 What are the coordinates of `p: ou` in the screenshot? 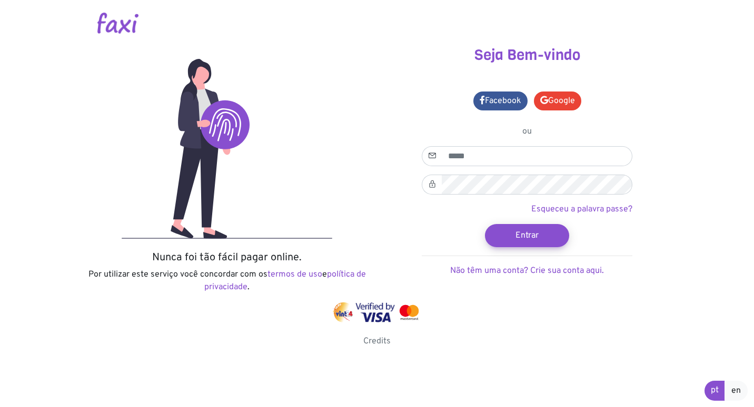 It's located at (527, 132).